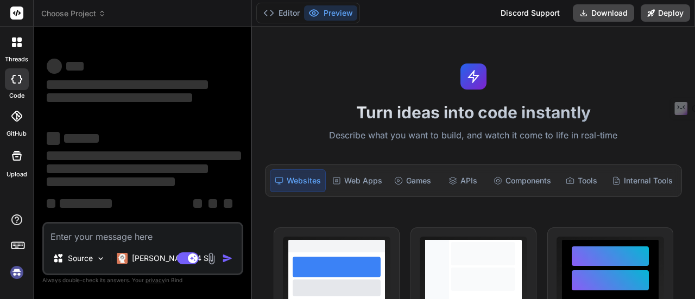 Image resolution: width=695 pixels, height=299 pixels. Describe the element at coordinates (581, 181) in the screenshot. I see `div: Tools` at that location.